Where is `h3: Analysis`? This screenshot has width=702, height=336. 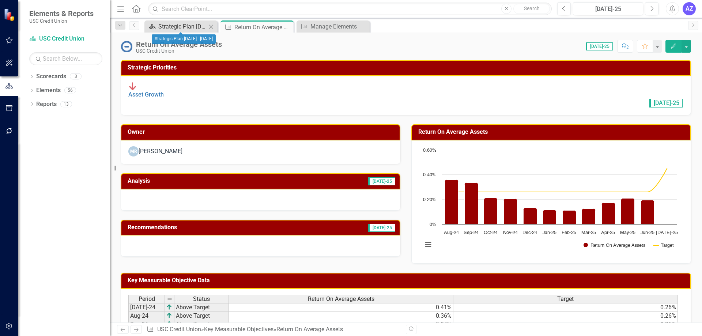
h3: Analysis is located at coordinates (187, 181).